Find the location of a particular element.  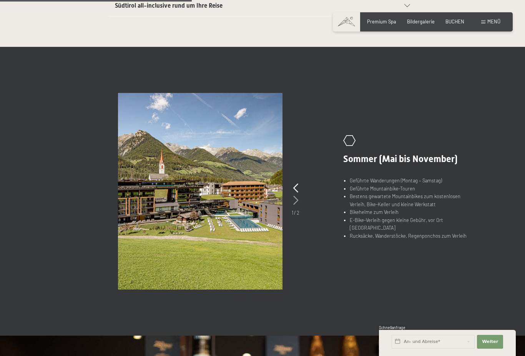

li: Geführte Mountainbike-Touren is located at coordinates (411, 189).